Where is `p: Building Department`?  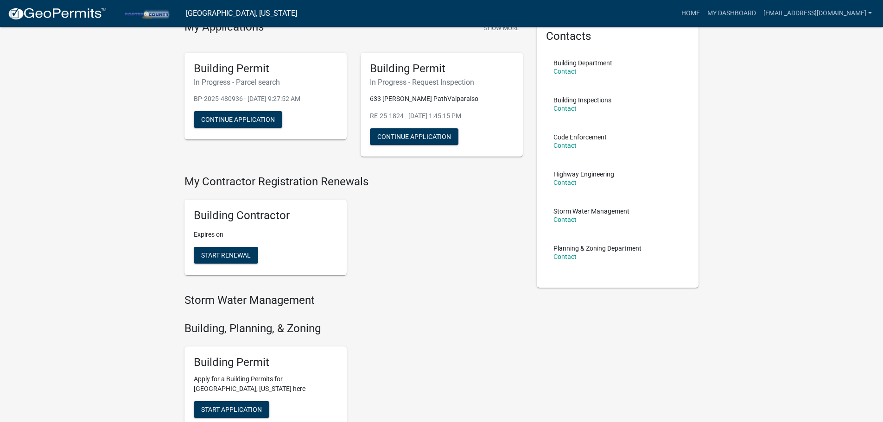 p: Building Department is located at coordinates (582, 63).